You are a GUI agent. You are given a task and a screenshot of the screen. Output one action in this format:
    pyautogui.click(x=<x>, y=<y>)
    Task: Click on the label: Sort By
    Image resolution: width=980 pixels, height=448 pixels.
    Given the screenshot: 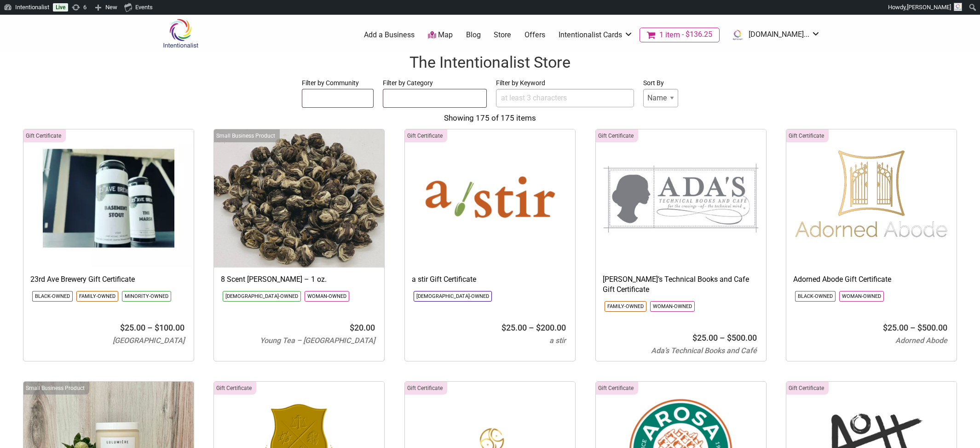 What is the action you would take?
    pyautogui.click(x=661, y=83)
    